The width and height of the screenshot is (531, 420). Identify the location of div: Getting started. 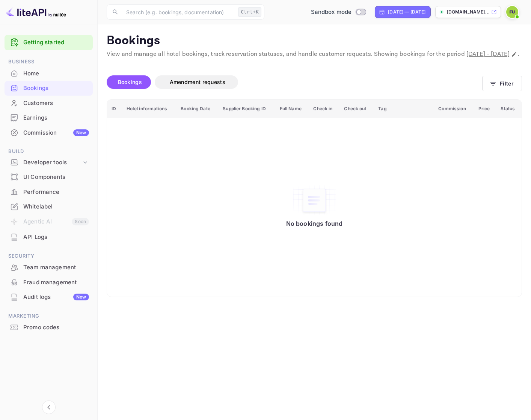
(48, 42).